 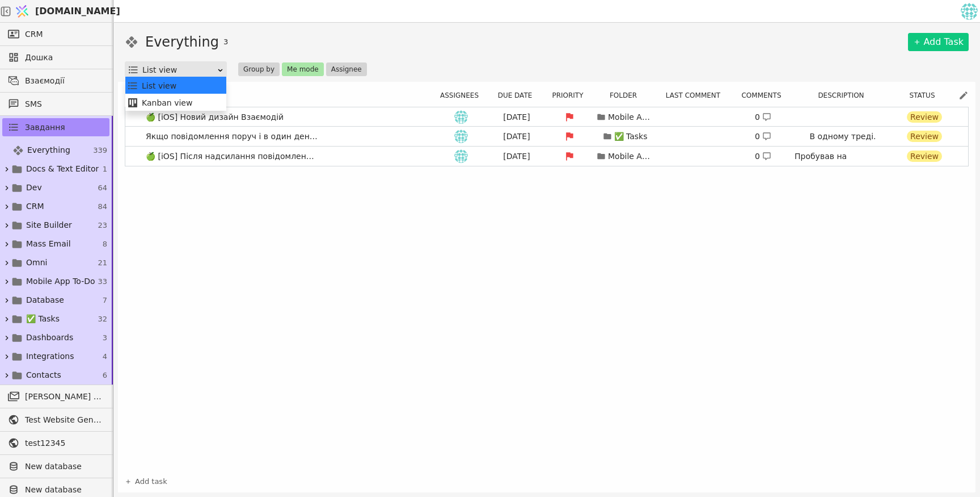 I want to click on button: Assignee, so click(x=347, y=70).